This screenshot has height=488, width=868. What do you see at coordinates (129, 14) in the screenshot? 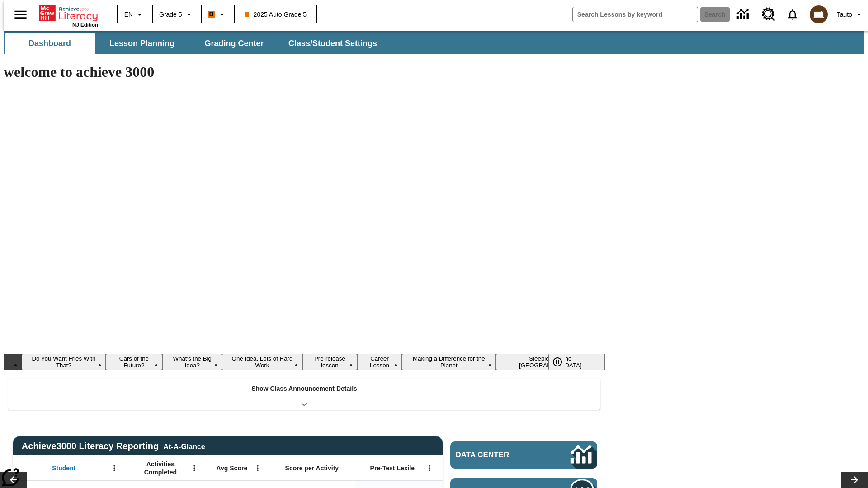
I see `span: EN` at bounding box center [129, 14].